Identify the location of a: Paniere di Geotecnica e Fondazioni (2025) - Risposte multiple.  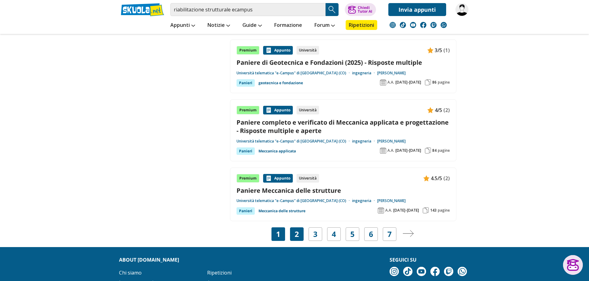
(343, 62).